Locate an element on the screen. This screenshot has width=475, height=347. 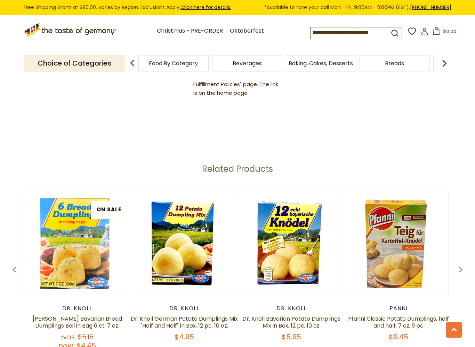
a: Pfanni Classic Potato Dumplings, half and half, 7 oz, 9 pc is located at coordinates (398, 322).